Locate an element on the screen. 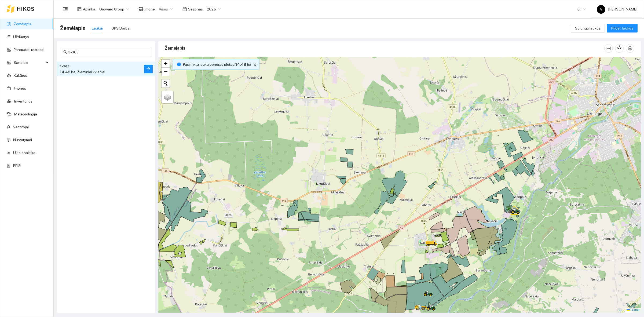  span: 3-363 is located at coordinates (64, 66).